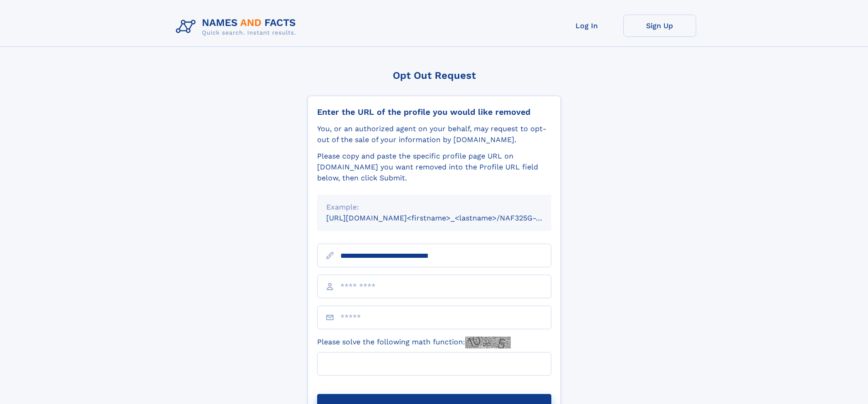  Describe the element at coordinates (660, 26) in the screenshot. I see `a: Sign Up` at that location.